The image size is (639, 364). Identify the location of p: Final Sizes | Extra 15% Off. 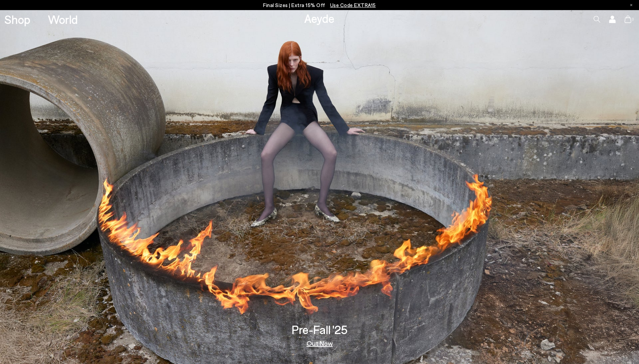
(320, 5).